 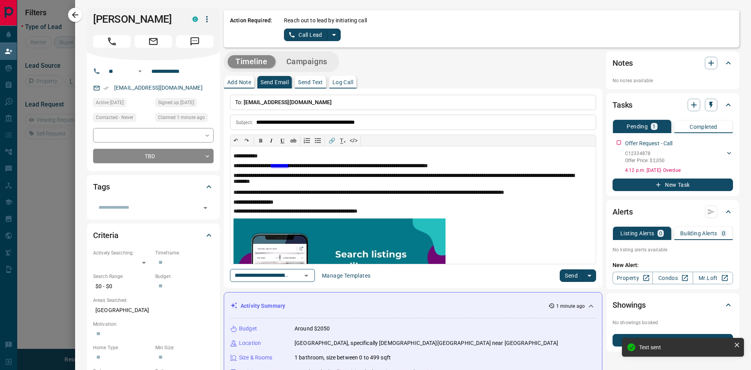 I want to click on p: Offer Request - Call, so click(x=649, y=143).